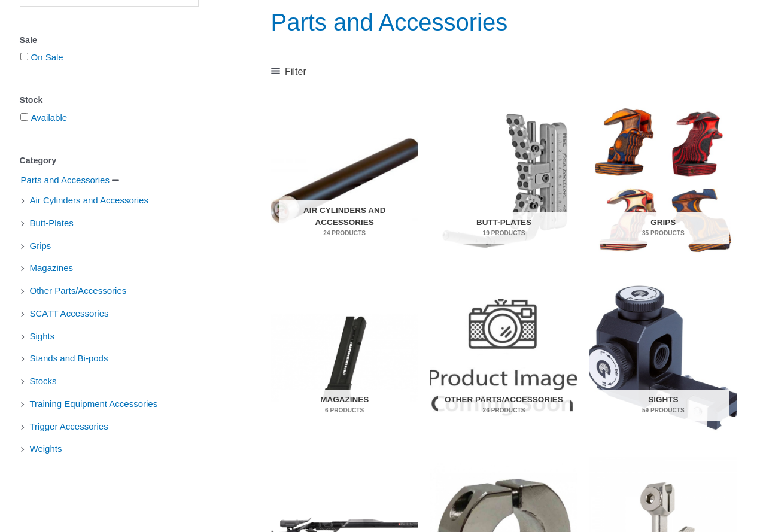  I want to click on img: Butt-Plates, so click(504, 180).